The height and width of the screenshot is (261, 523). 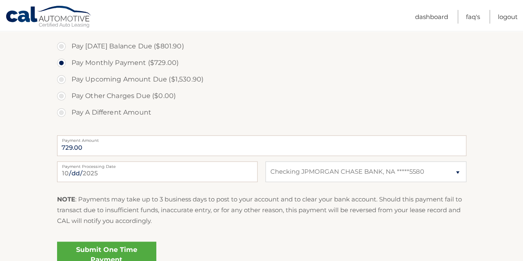 What do you see at coordinates (261, 96) in the screenshot?
I see `label: Pay Other Charges Due ($0.00)` at bounding box center [261, 96].